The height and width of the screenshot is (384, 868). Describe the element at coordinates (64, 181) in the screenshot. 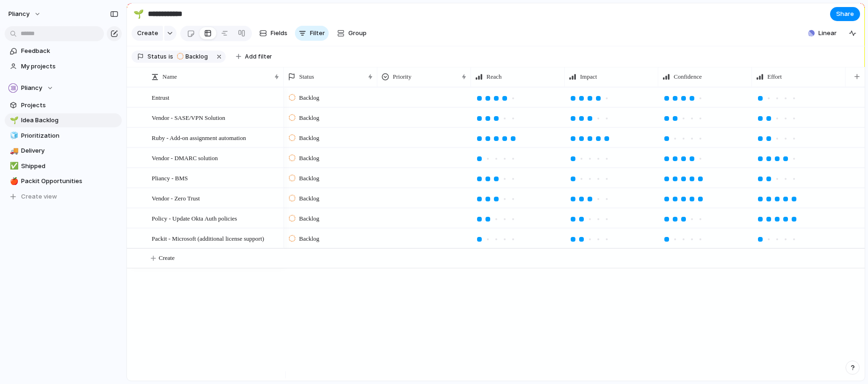

I see `div: 🍎Packit Opportunities` at that location.